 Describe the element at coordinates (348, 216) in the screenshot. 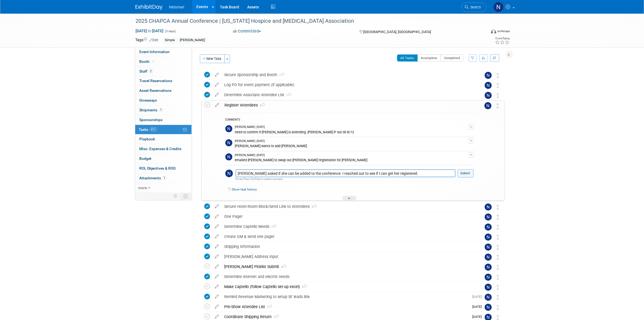

I see `div: One Pager` at that location.